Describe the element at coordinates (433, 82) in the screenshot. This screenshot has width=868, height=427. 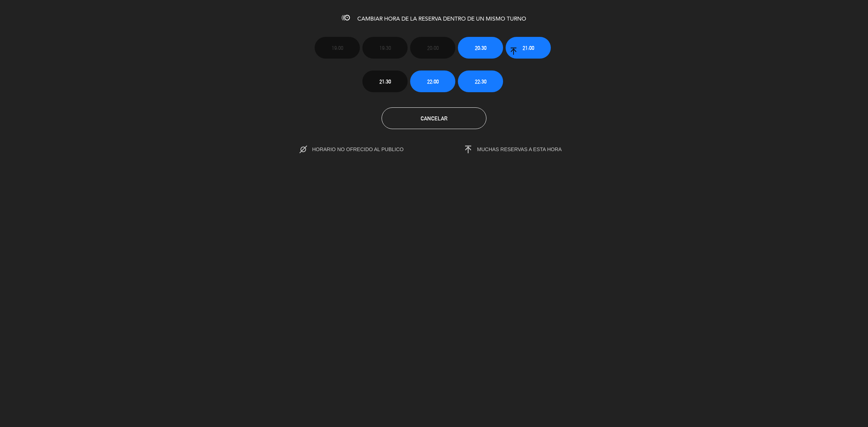
I see `span: 22:00` at that location.